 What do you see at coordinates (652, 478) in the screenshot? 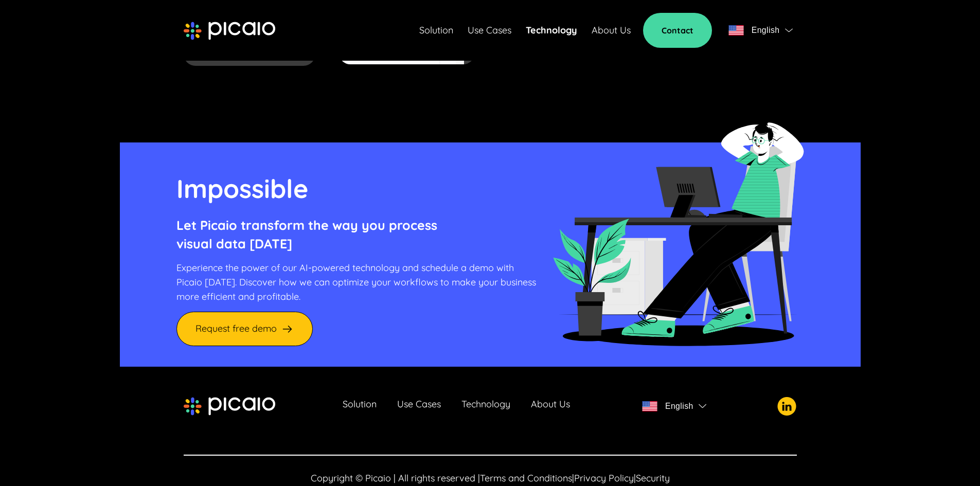
I see `span: Security` at bounding box center [652, 478].